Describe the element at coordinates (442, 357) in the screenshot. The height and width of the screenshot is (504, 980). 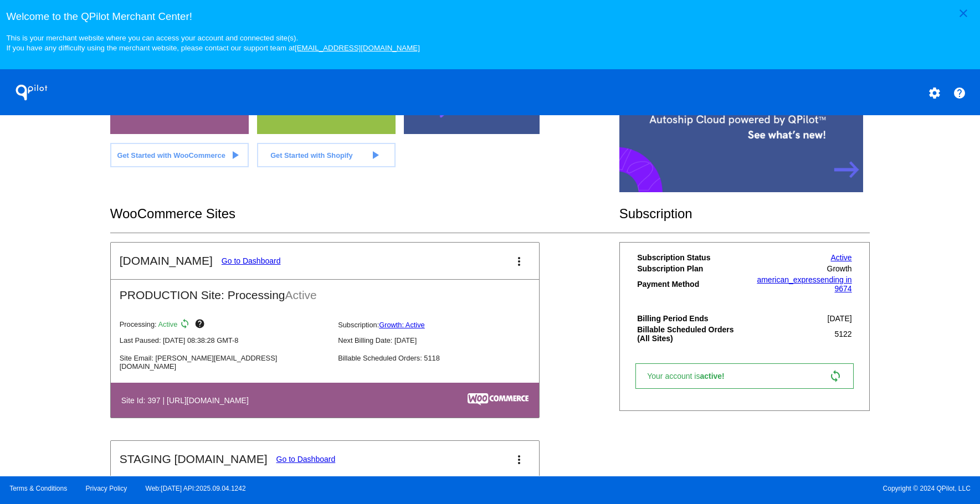
I see `p: Billable Scheduled Orders: 5118` at that location.